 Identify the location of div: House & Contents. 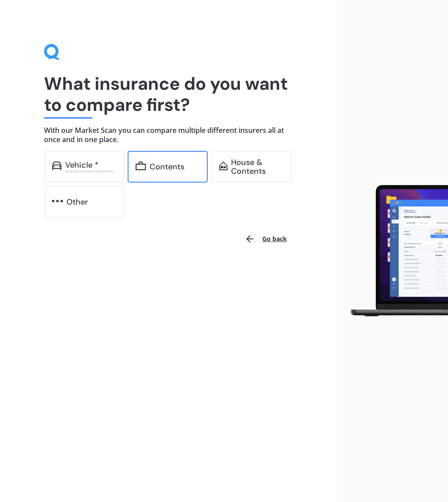
(257, 166).